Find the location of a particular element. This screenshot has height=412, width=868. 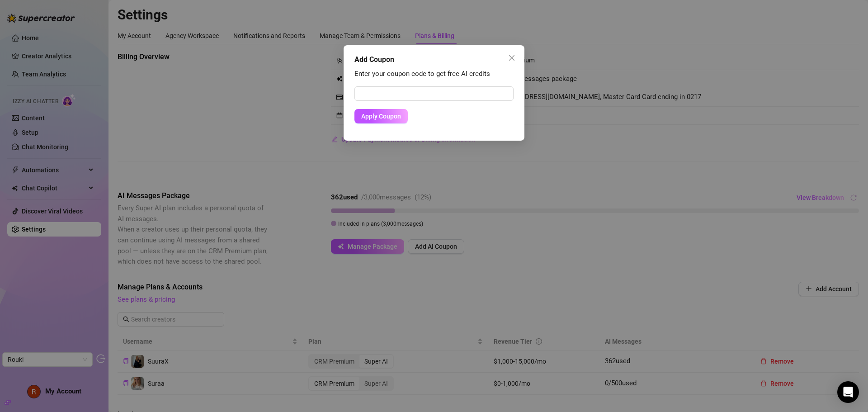

span: close is located at coordinates (512, 58).